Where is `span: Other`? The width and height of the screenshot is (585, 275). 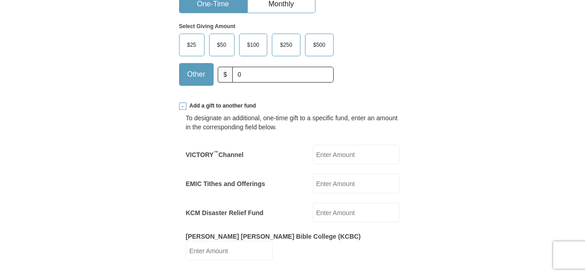
span: Other is located at coordinates (196, 74).